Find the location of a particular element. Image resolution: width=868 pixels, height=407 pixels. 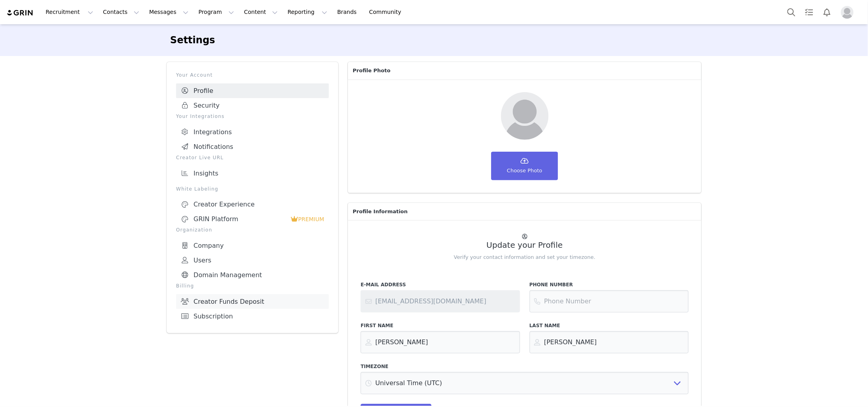

a: Users is located at coordinates (253, 260).